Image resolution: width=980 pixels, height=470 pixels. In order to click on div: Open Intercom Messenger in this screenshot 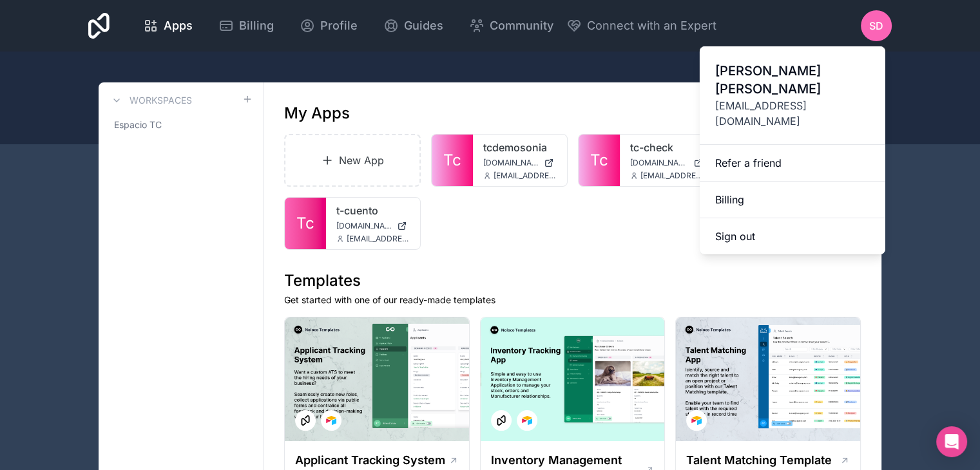, I will do `click(952, 441)`.